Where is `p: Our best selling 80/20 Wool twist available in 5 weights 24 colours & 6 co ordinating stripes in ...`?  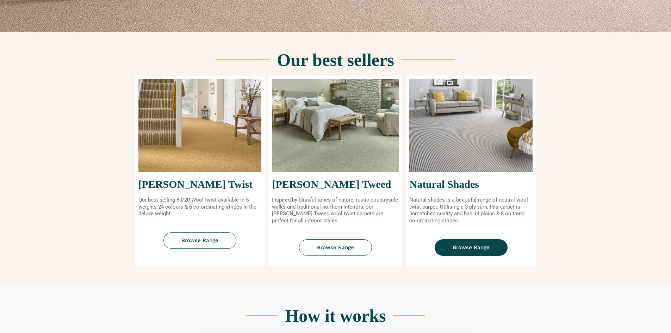
p: Our best selling 80/20 Wool twist available in 5 weights 24 colours & 6 co ordinating stripes in ... is located at coordinates (200, 207).